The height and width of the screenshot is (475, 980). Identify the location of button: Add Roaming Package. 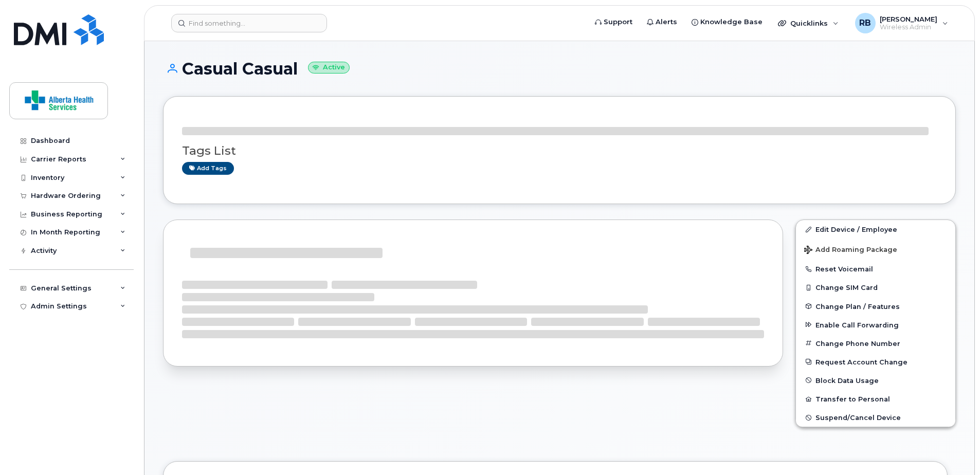
(876, 249).